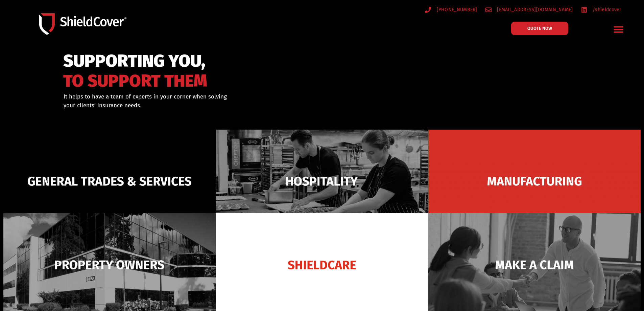 This screenshot has width=644, height=311. What do you see at coordinates (539, 28) in the screenshot?
I see `span: QUOTE NOW` at bounding box center [539, 28].